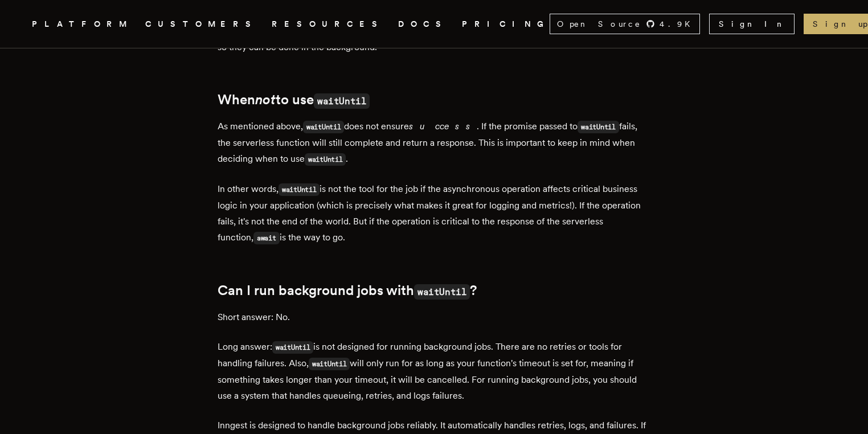  I want to click on p: As mentioned above, does not ensure . If the promise passed to fails, the serverless function wil..., so click(434, 143).